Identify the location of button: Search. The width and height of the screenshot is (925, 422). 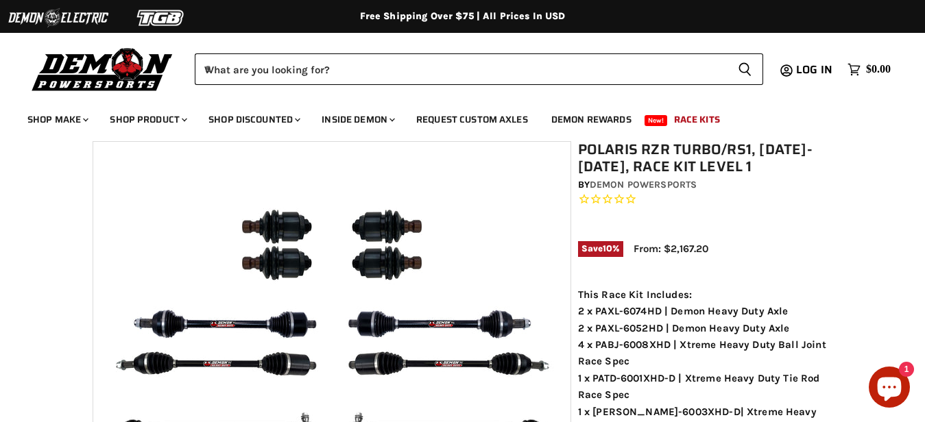
(745, 69).